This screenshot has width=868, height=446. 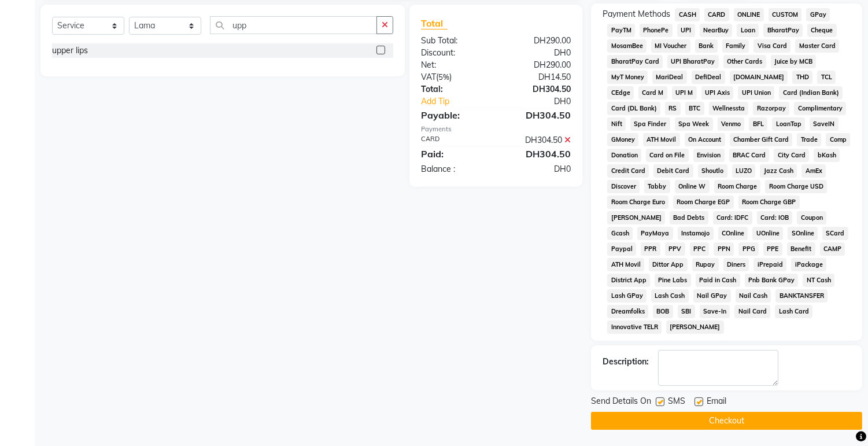 I want to click on div: DH14.50, so click(x=538, y=77).